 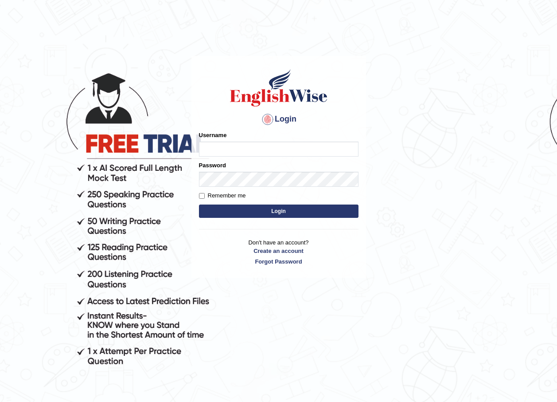 What do you see at coordinates (279, 252) in the screenshot?
I see `p: Don't have an account?` at bounding box center [279, 252].